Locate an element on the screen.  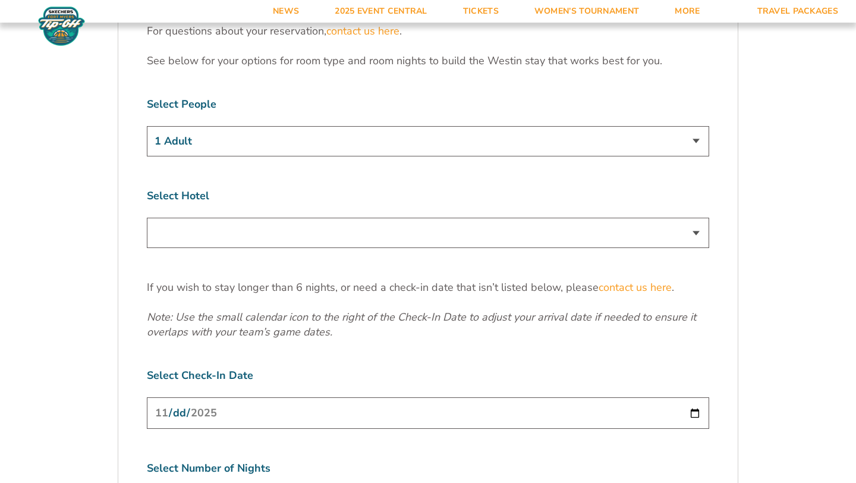
img: Fort Myers Tip-Off is located at coordinates (61, 26).